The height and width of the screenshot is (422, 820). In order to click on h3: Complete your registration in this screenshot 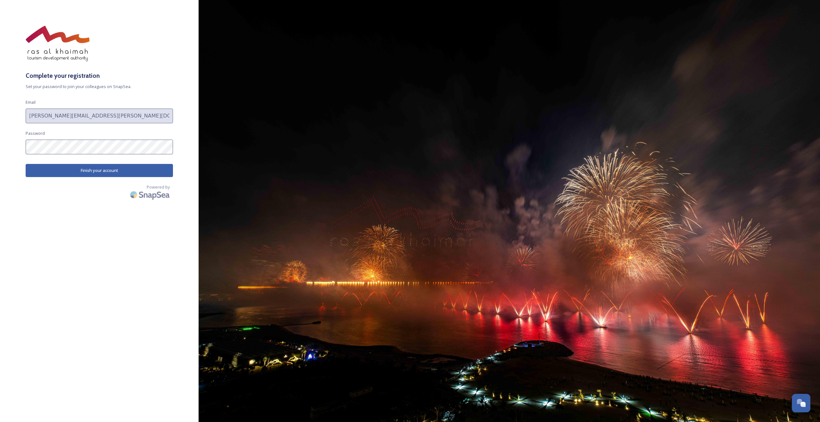, I will do `click(99, 76)`.